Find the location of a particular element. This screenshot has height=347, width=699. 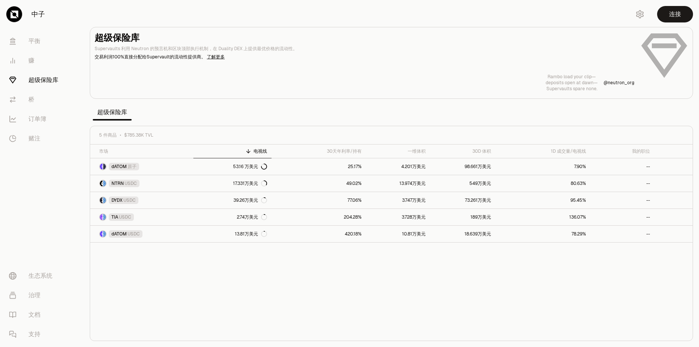

a: 420.18% is located at coordinates (318, 234).